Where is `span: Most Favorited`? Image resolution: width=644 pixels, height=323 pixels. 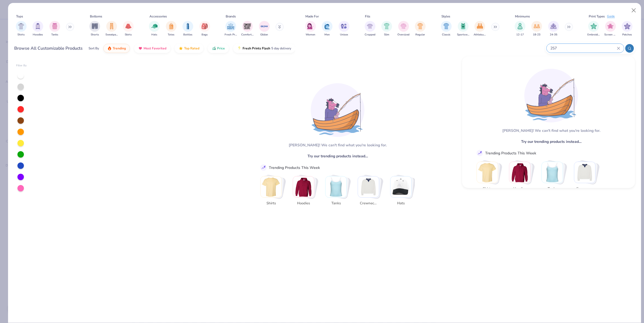
span: Most Favorited is located at coordinates (155, 48).